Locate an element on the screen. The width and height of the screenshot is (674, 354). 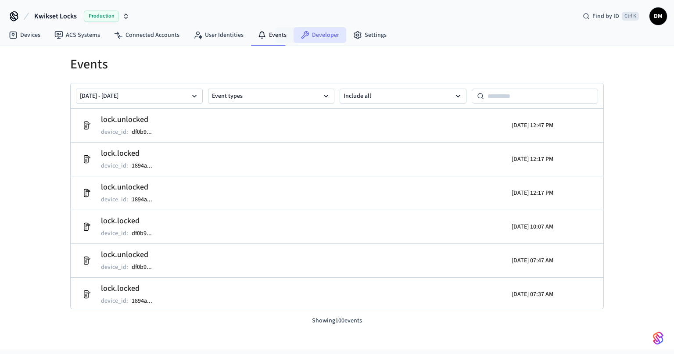
a: Developer is located at coordinates (320, 35).